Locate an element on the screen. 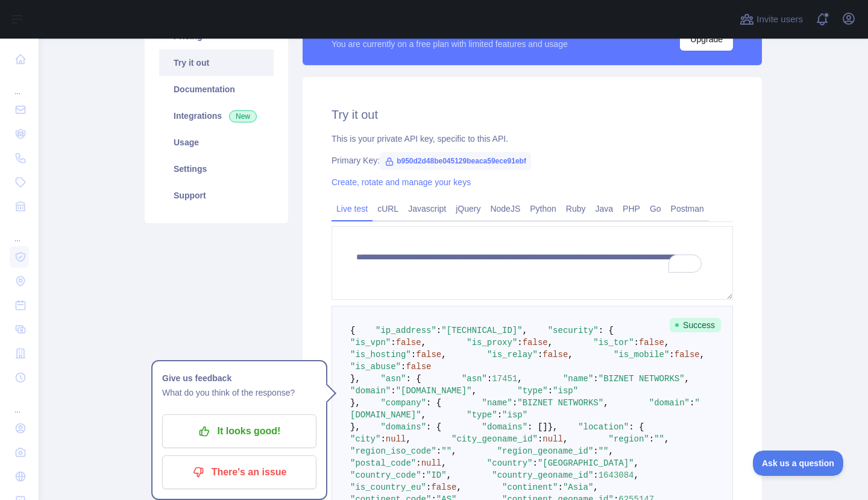  span: "asn" is located at coordinates (393, 379).